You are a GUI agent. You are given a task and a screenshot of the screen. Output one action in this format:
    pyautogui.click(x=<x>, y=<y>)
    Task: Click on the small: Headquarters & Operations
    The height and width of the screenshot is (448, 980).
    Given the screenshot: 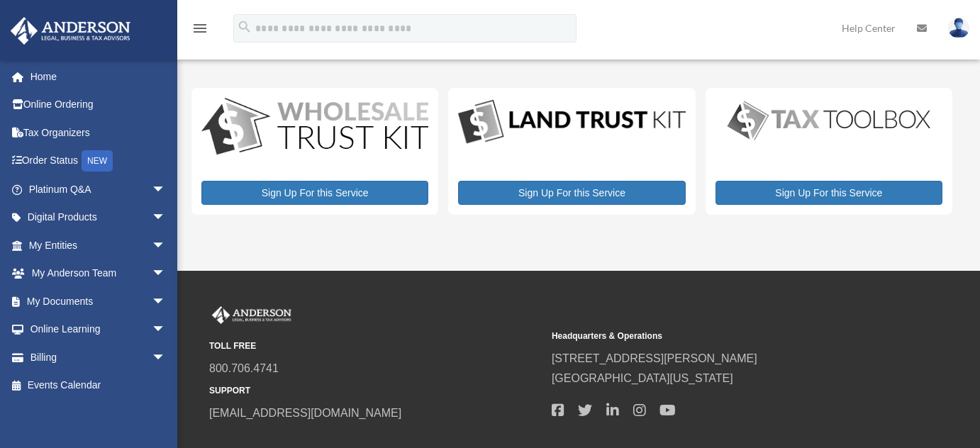 What is the action you would take?
    pyautogui.click(x=718, y=336)
    